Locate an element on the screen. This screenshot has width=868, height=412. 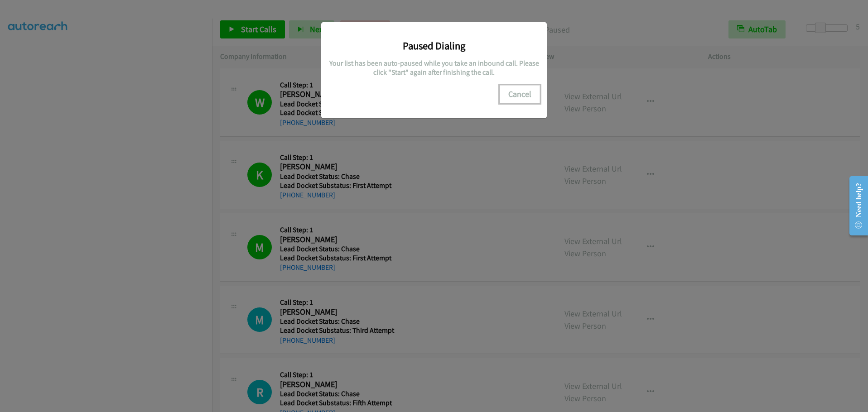
button: Cancel is located at coordinates (520, 94).